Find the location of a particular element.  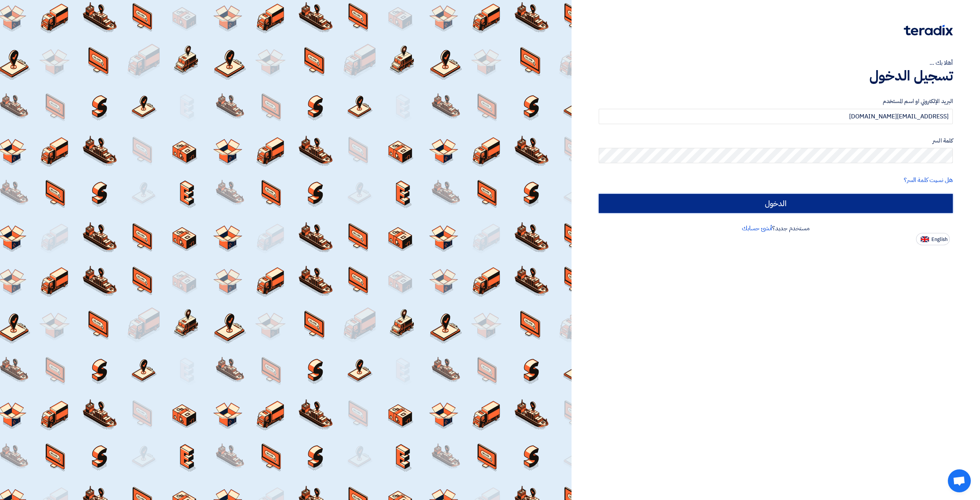

input: أدخل بريد العمل الإلكتروني او اسم المستخدم الخاص بك ... is located at coordinates (776, 117).